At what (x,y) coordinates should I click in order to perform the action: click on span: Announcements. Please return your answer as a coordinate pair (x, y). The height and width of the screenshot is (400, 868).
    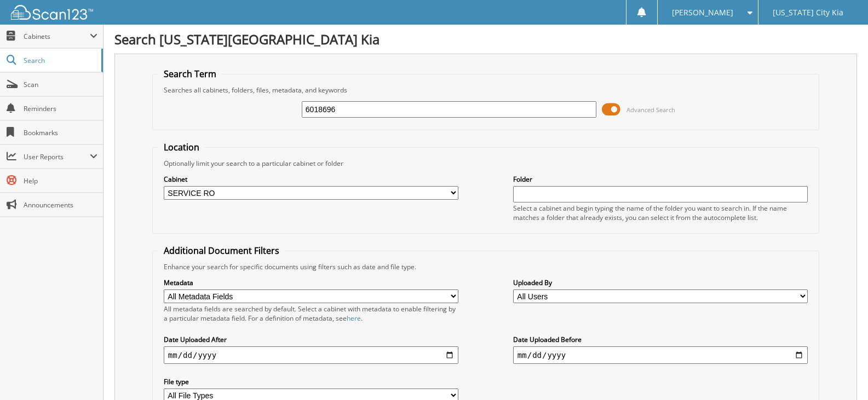
    Looking at the image, I should click on (61, 204).